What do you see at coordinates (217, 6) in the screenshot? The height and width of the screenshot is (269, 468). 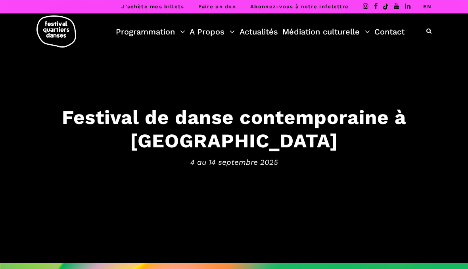 I see `a: Faire un don` at bounding box center [217, 6].